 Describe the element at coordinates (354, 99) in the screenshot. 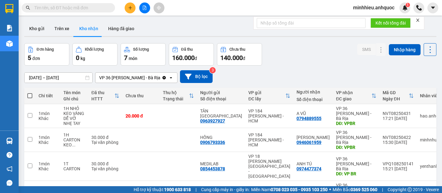

I see `div: ĐC giao` at that location.